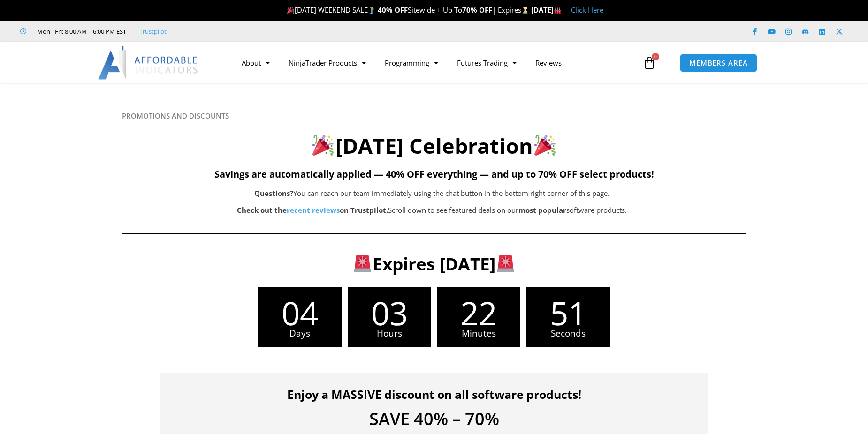  I want to click on b: Questions?, so click(274, 193).